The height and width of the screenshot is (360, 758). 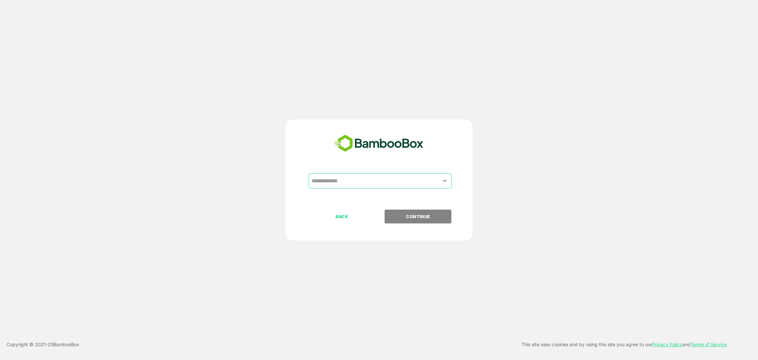 What do you see at coordinates (445, 181) in the screenshot?
I see `button: Open` at bounding box center [445, 181].